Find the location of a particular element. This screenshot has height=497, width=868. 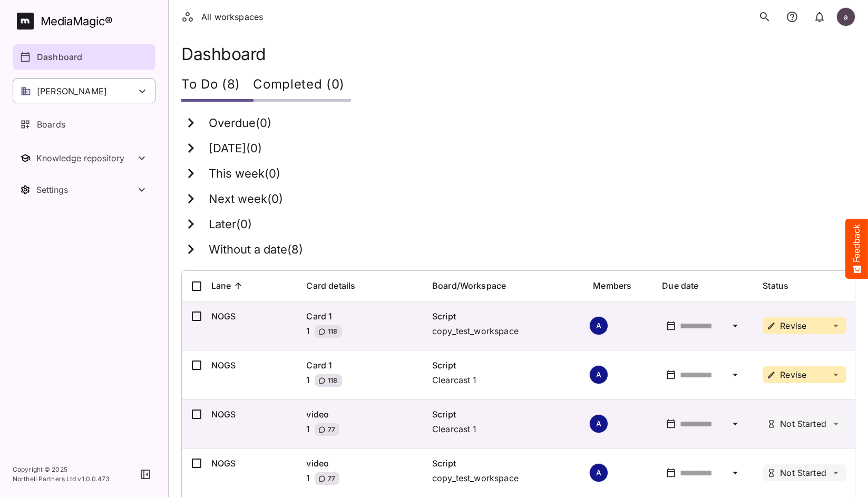

div: MediaMagic ® is located at coordinates (76, 21).